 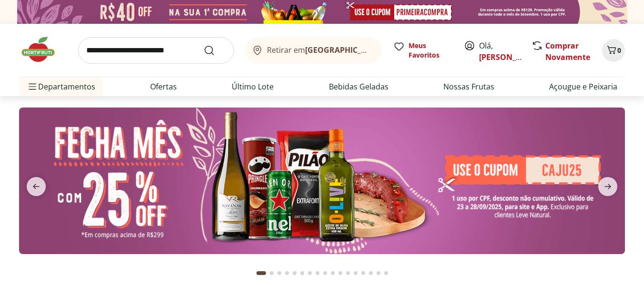 I want to click on button: Go to page 5 from fs-carousel, so click(x=295, y=273).